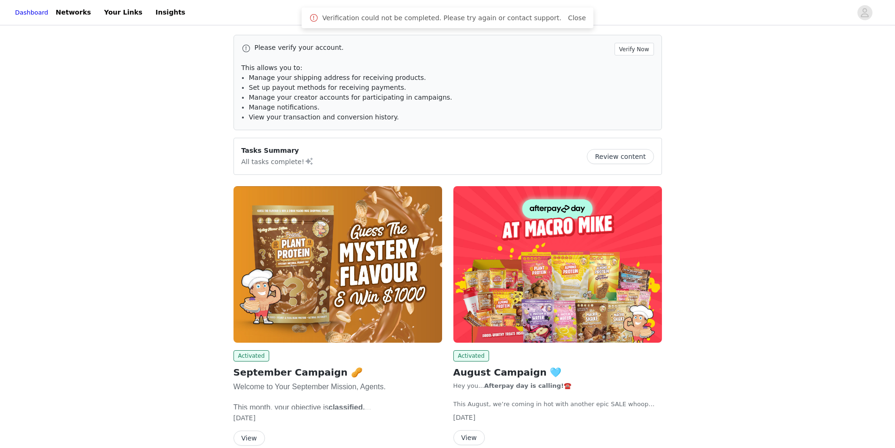  Describe the element at coordinates (620, 156) in the screenshot. I see `button: Review content` at that location.